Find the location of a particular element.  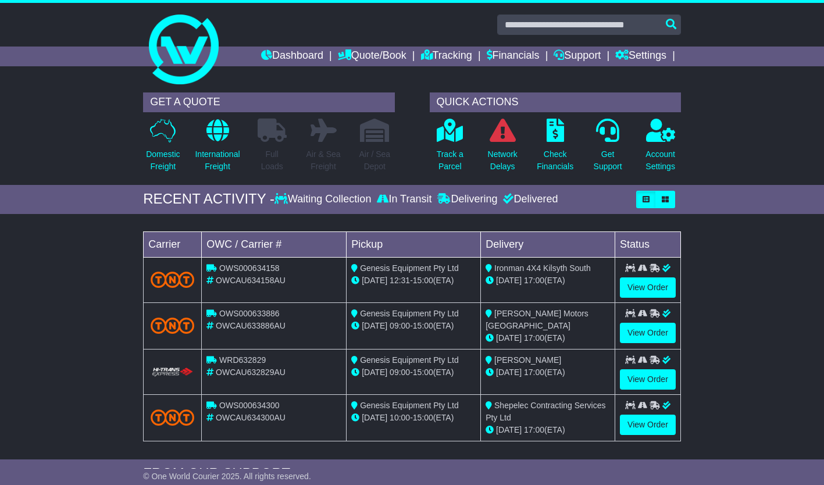

img: HiTrans.png is located at coordinates (172, 372).